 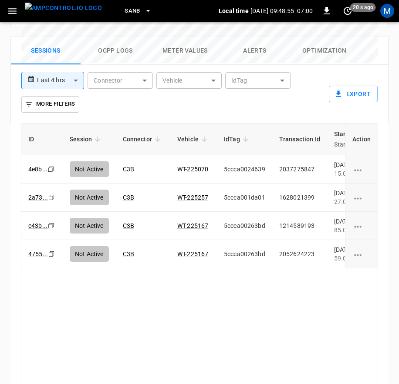 What do you see at coordinates (353, 94) in the screenshot?
I see `button: Export` at bounding box center [353, 94].